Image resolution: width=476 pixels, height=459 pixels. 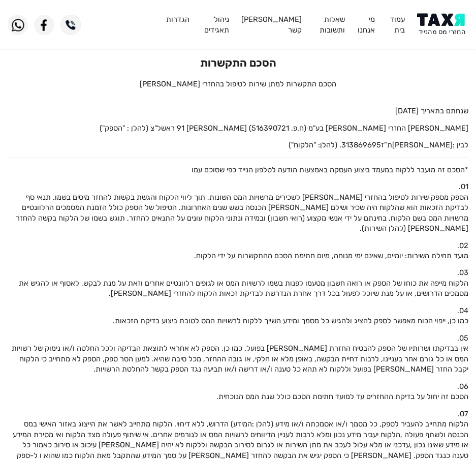 What do you see at coordinates (71, 25) in the screenshot?
I see `img: Phone` at bounding box center [71, 25].